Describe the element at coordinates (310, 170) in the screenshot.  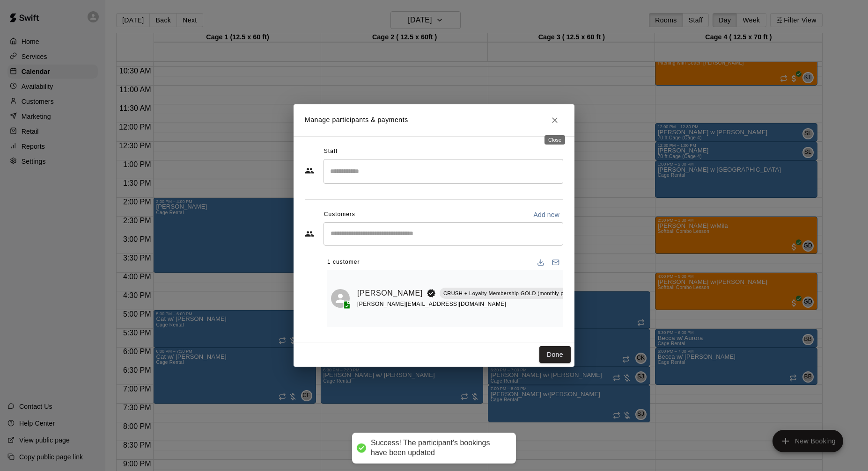
I see `svg: Staff` at that location.